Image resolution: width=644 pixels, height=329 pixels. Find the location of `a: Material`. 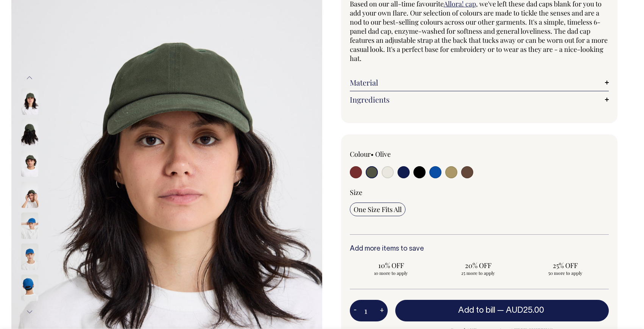

a: Material is located at coordinates (480, 83).